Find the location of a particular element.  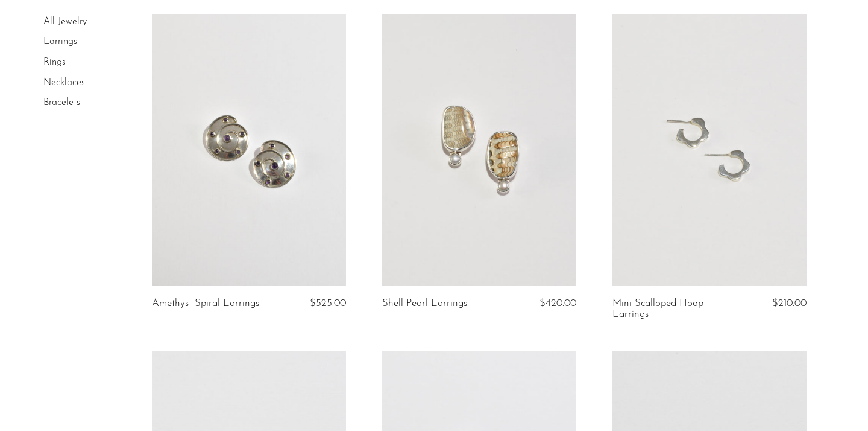

a: Necklaces is located at coordinates (64, 83).